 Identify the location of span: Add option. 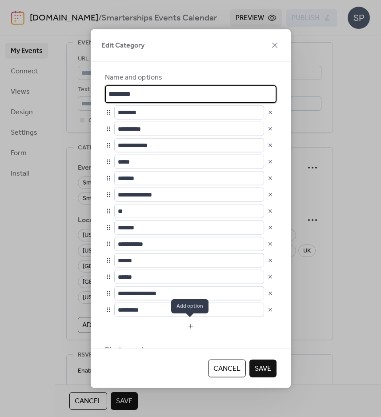
(190, 306).